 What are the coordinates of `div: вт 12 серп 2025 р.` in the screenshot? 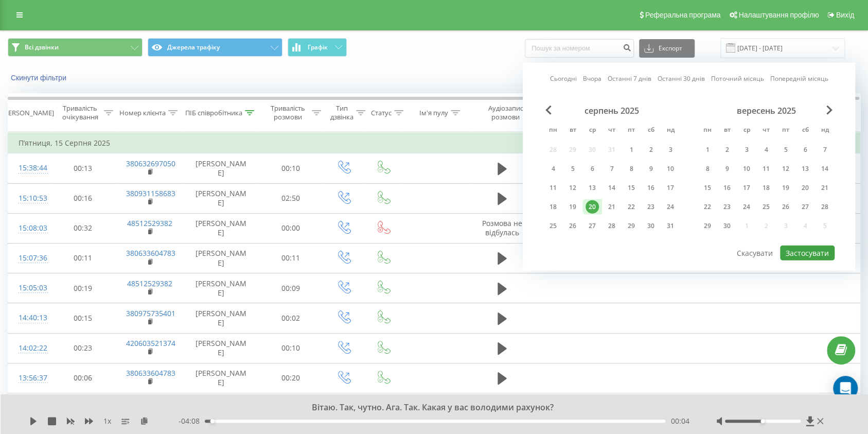 It's located at (573, 188).